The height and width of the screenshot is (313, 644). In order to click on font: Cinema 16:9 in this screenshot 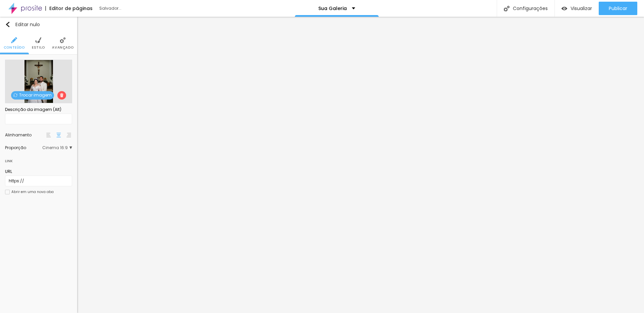, I will do `click(55, 148)`.